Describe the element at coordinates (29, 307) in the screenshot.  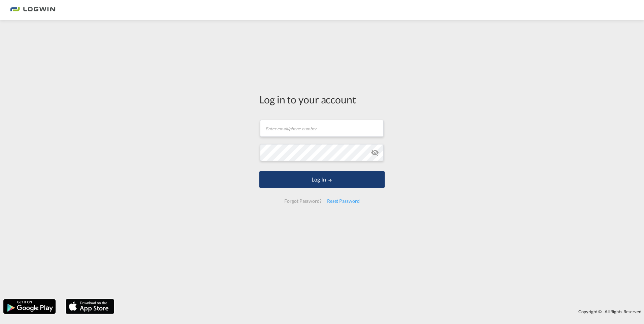
I see `img: google.png` at that location.